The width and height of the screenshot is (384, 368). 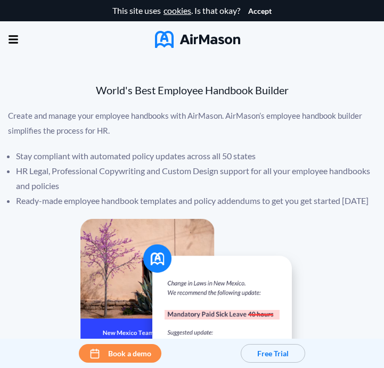 I want to click on a: cookies, so click(x=177, y=11).